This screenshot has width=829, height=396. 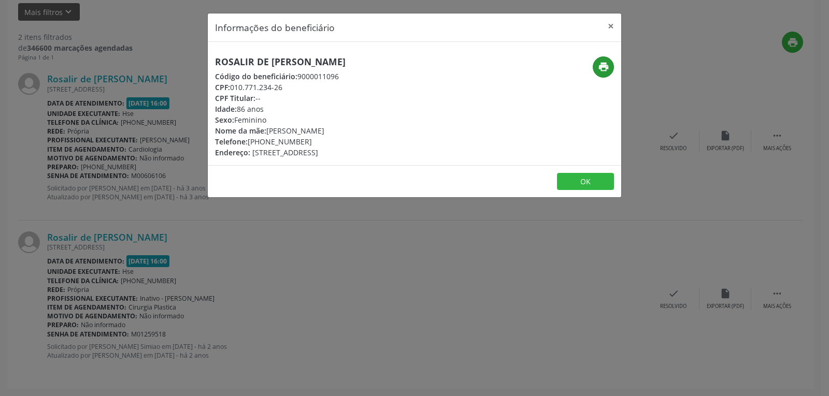 I want to click on button: OK, so click(x=585, y=182).